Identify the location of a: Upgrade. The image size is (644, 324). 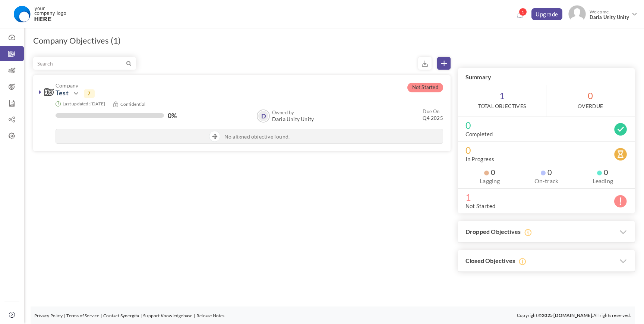
(547, 14).